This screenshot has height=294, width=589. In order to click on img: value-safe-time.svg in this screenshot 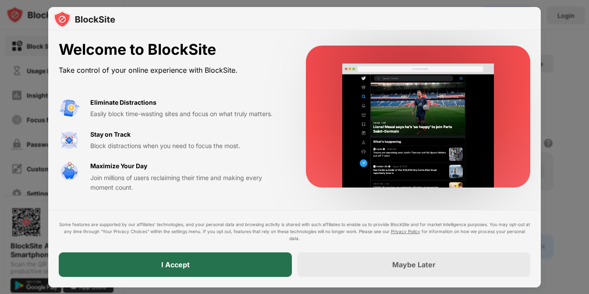, I will do `click(69, 172)`.